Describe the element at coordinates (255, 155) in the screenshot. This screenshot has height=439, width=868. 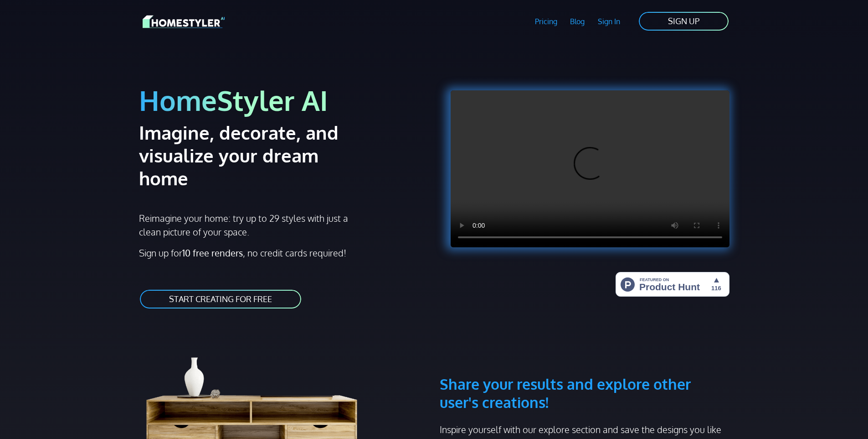
I see `h2: Imagine, decorate, and visualize your dream home` at that location.